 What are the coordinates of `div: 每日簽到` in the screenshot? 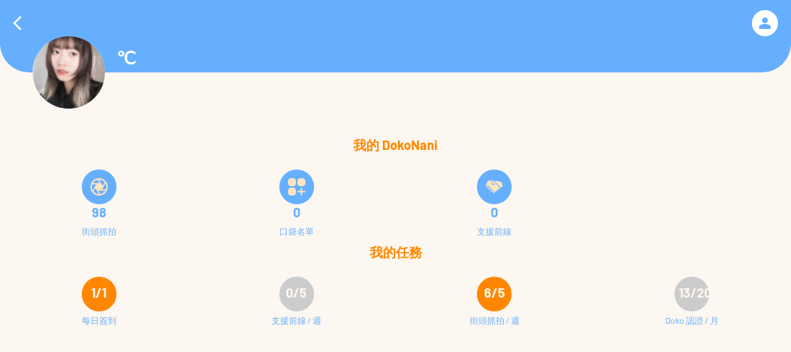 It's located at (99, 328).